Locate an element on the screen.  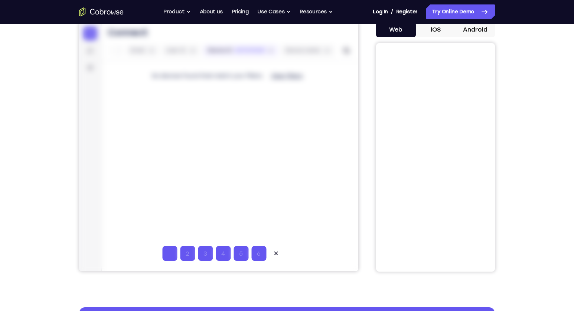
input: Code entry digit 3 is located at coordinates (126, 231).